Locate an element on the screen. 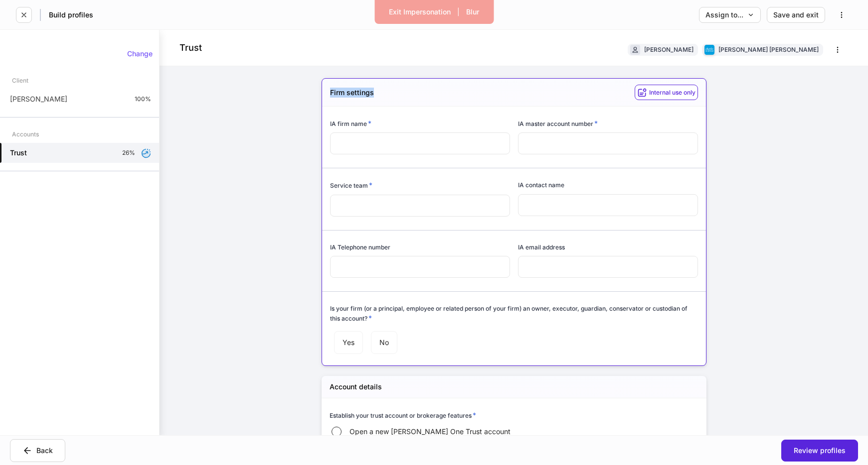  img: charles-schwab-BFYFdbvS.png is located at coordinates (709, 50).